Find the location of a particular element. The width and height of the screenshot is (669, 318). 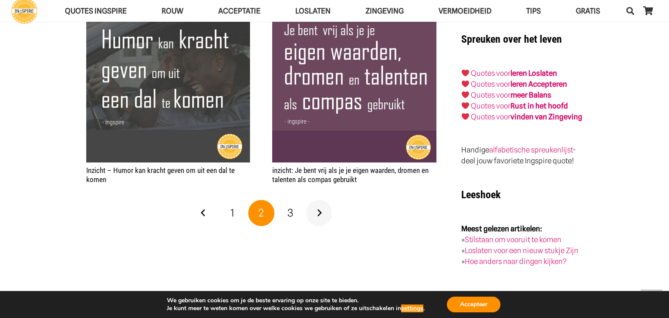

span: 2 is located at coordinates (261, 213).